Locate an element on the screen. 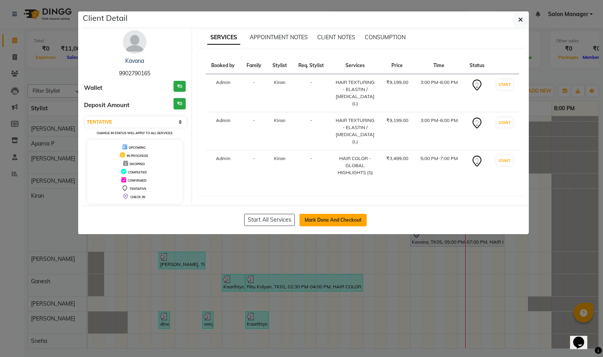 The height and width of the screenshot is (357, 603). span: IN PROGRESS is located at coordinates (137, 156).